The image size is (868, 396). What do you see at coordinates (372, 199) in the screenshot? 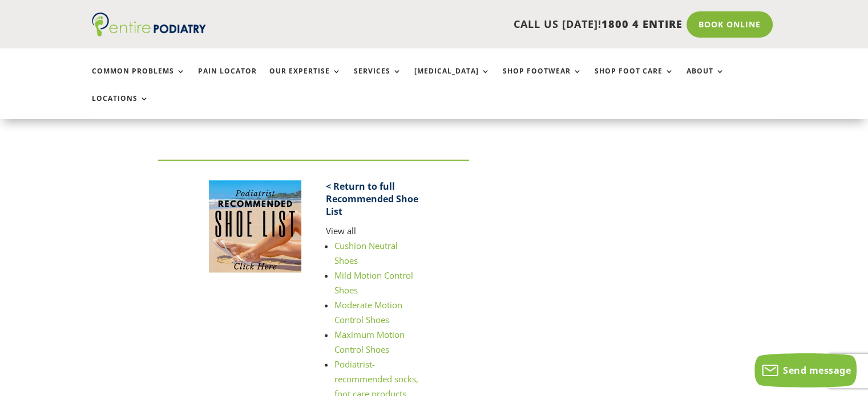
I see `strong: < Return to full Recommended Shoe List` at bounding box center [372, 199].